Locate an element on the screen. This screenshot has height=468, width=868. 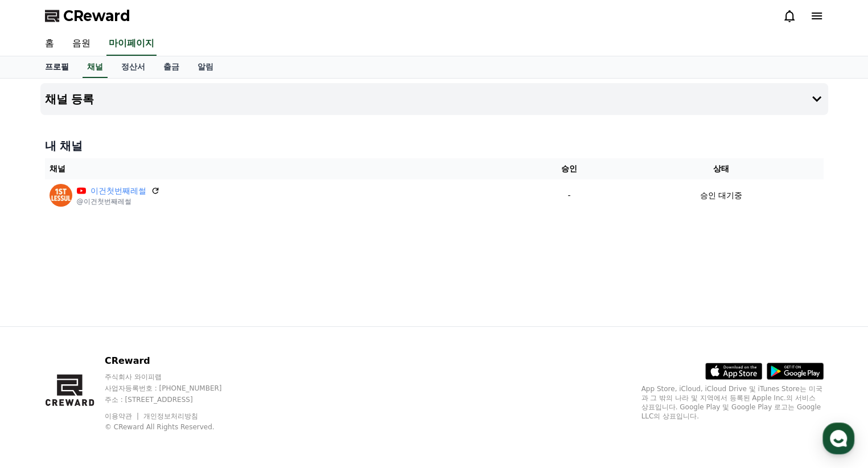
a: 이건첫번째레썰 is located at coordinates (118, 191).